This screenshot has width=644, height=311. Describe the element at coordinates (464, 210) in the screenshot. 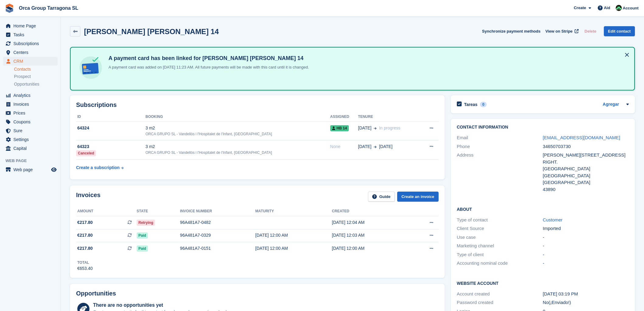

I see `font: About` at that location.